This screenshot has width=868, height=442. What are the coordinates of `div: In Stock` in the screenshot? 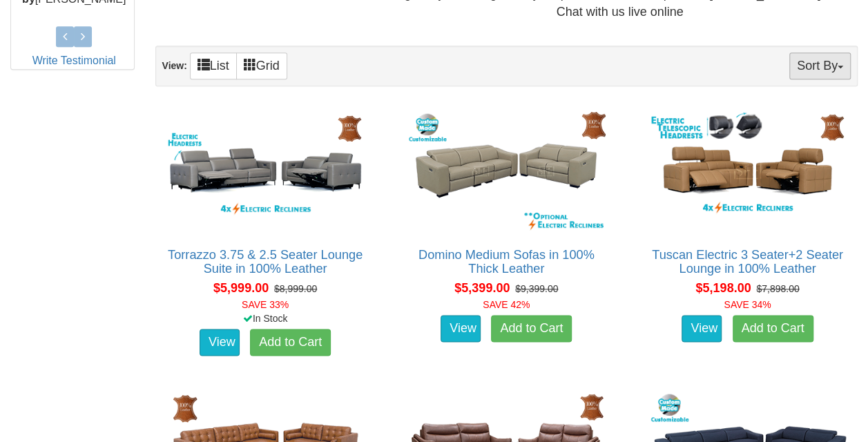 It's located at (265, 318).